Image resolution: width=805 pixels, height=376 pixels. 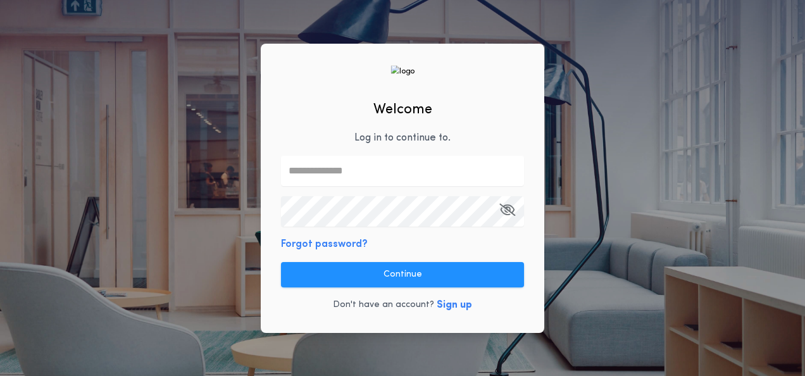 What do you see at coordinates (454, 305) in the screenshot?
I see `button: Sign up` at bounding box center [454, 305].